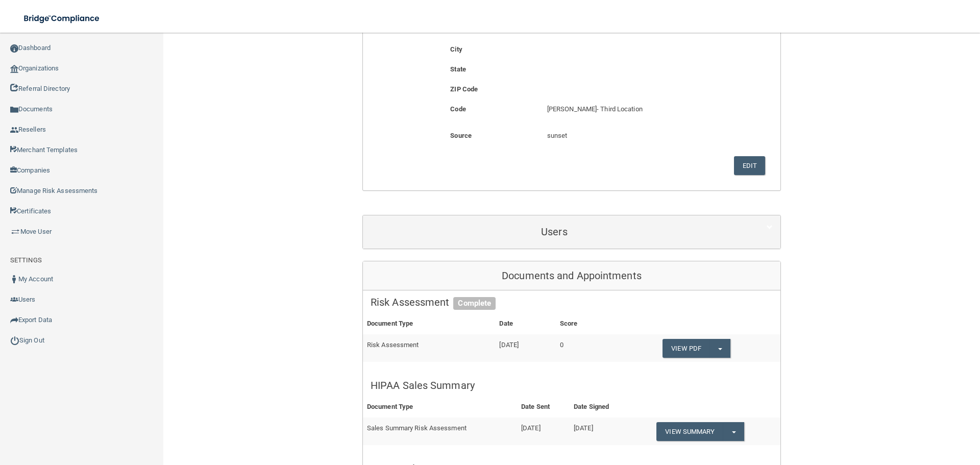 Image resolution: width=980 pixels, height=465 pixels. Describe the element at coordinates (15, 320) in the screenshot. I see `img: icon-export.b9366987.png` at that location.